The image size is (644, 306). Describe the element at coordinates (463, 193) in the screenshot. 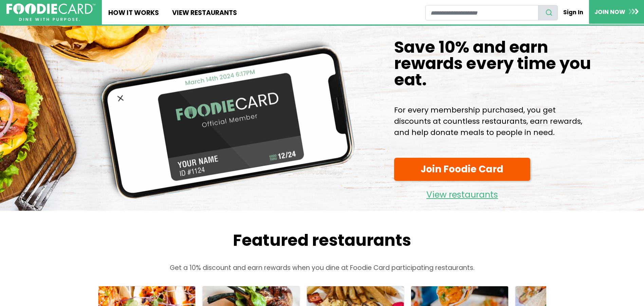

I see `a: View restaurants` at that location.